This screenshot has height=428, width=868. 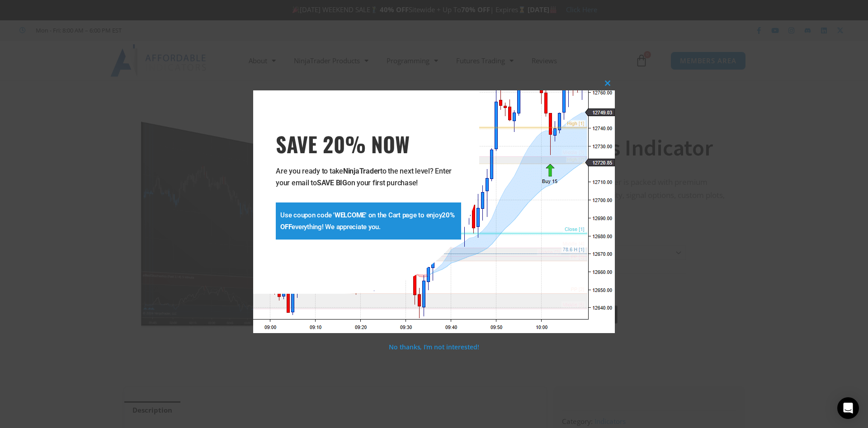 I want to click on p: Use coupon code ' ' on the Cart page to enjoy everything! We appreciate you., so click(x=368, y=221).